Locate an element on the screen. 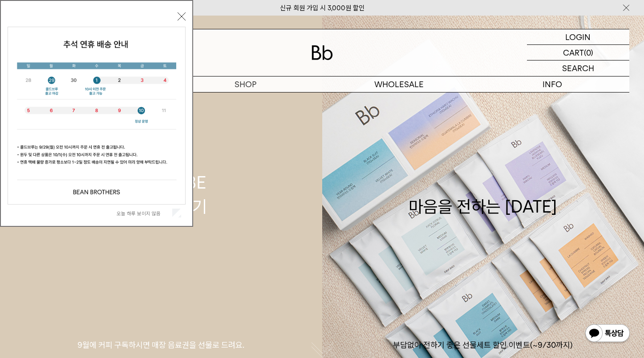  a: CART (0) is located at coordinates (578, 53).